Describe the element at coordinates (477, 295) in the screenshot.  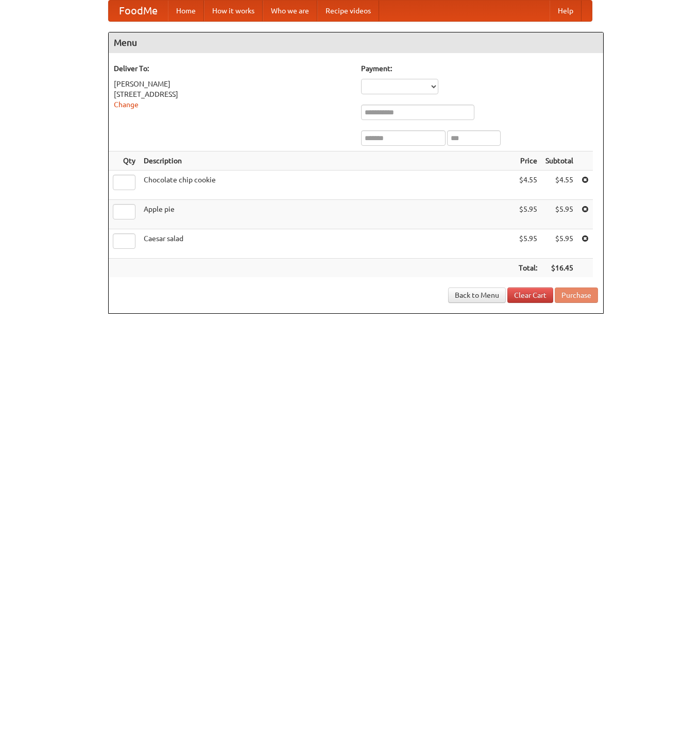
I see `a: Back to Menu` at that location.